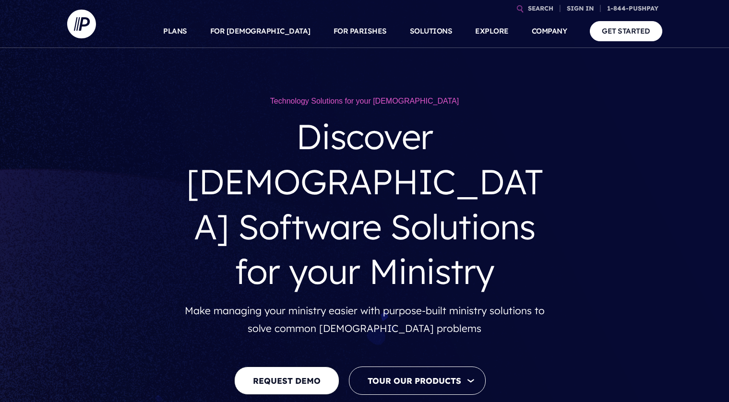  What do you see at coordinates (286, 381) in the screenshot?
I see `a: REQUEST DEMO` at bounding box center [286, 381].